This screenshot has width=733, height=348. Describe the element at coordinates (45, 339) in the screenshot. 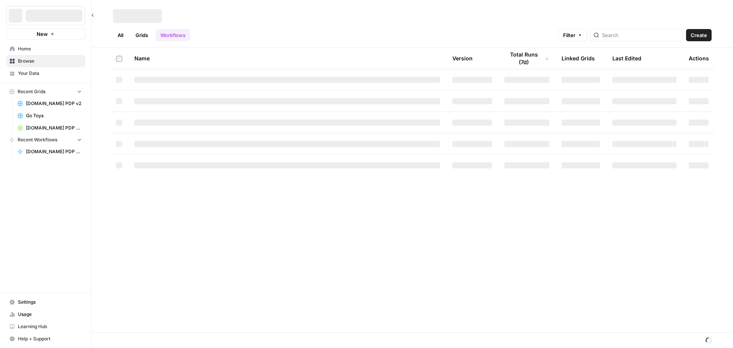

I see `button: Help + Support` at that location.